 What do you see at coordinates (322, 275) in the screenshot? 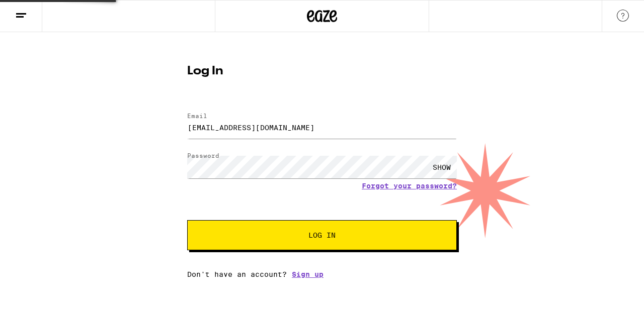
I see `div: Don't have an account?` at bounding box center [322, 275].